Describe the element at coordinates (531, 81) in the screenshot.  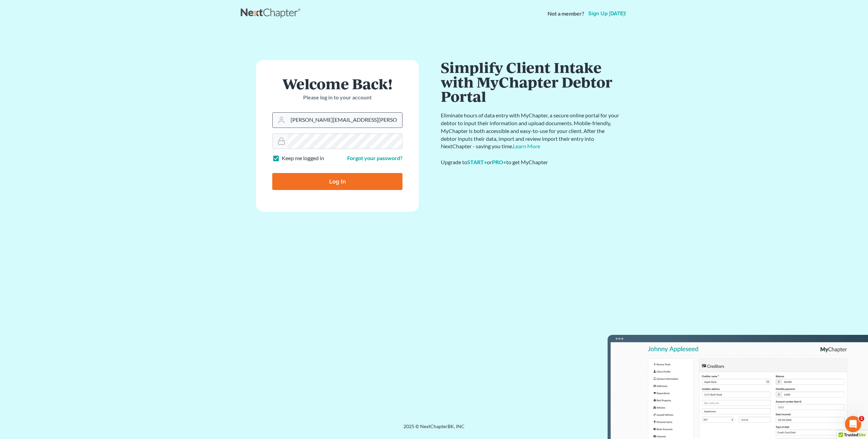
I see `h1: Simplify Client Intake with MyChapter Debtor Portal` at that location.